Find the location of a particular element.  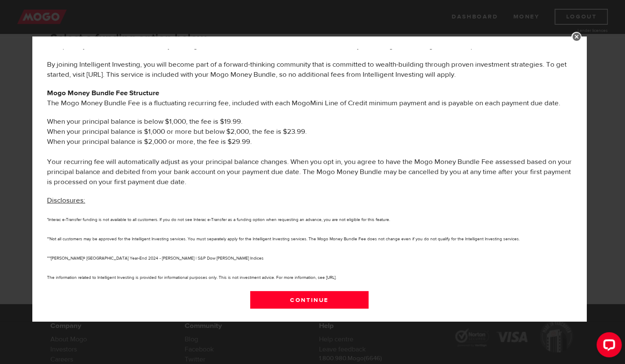

p: Your recurring fee will automatically adjust as your principal balance changes. When you opt in, ... is located at coordinates (309, 172).